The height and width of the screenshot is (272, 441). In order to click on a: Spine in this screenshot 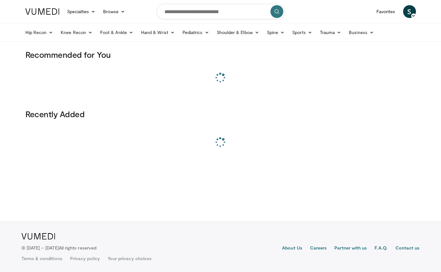, I will do `click(275, 32)`.